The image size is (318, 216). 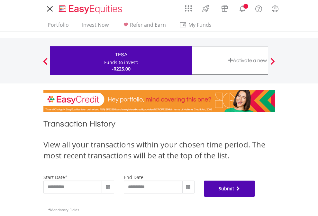 I want to click on a: My Profile, so click(x=275, y=9).